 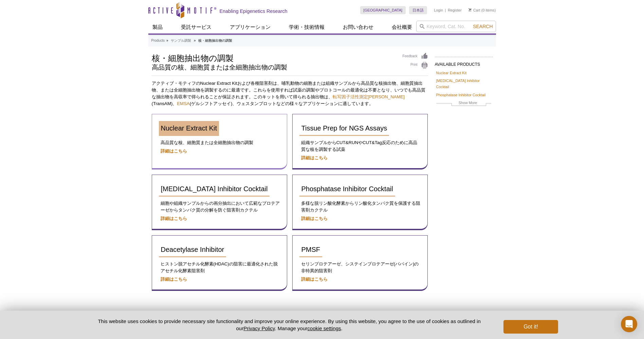 What do you see at coordinates (307, 27) in the screenshot?
I see `a: 学術・技術情報` at bounding box center [307, 27].